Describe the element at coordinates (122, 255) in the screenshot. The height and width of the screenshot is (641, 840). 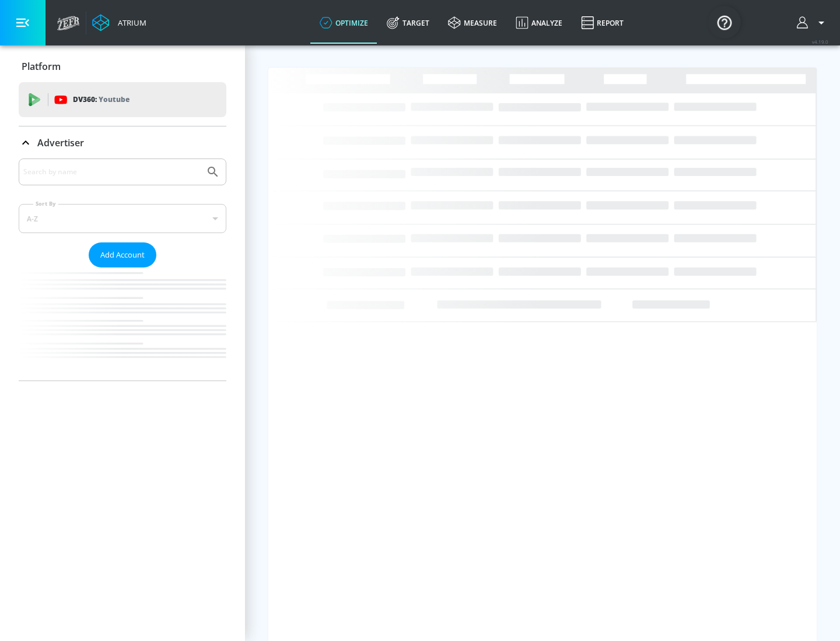
I see `button: Add Account` at that location.